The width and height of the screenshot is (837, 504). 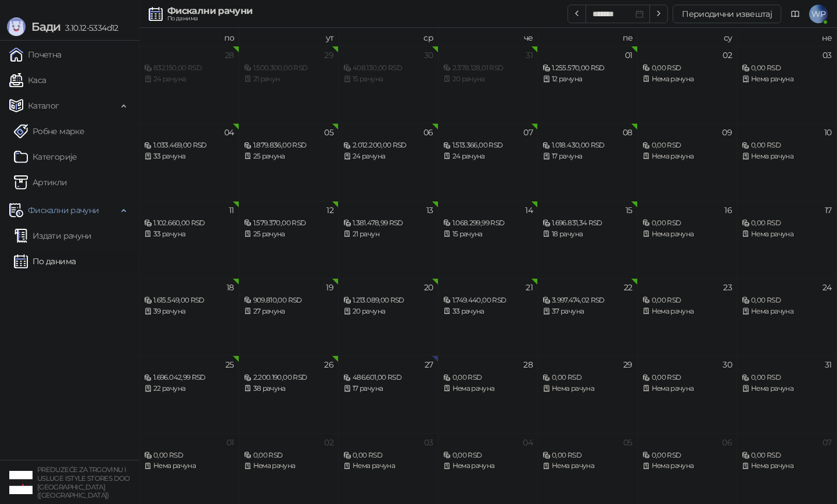 What do you see at coordinates (48, 131) in the screenshot?
I see `a: Робне марке` at bounding box center [48, 131].